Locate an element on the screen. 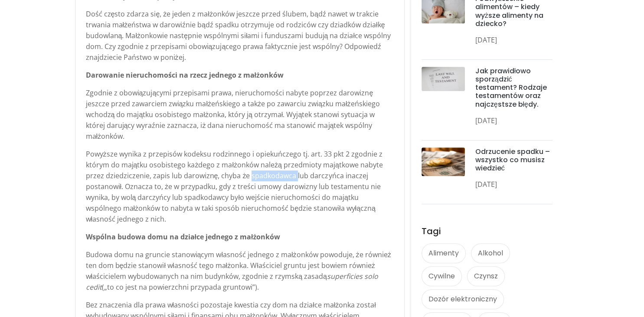 The height and width of the screenshot is (317, 644). strong: Wspólna budowa domu na działce jednego z małżonków is located at coordinates (183, 237).